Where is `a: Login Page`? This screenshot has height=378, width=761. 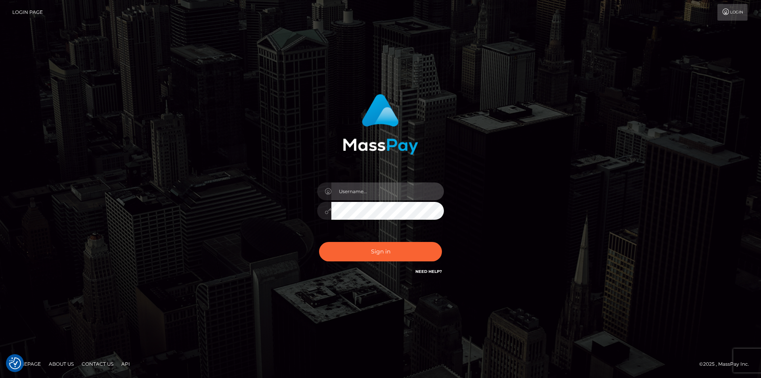
a: Login Page is located at coordinates (27, 12).